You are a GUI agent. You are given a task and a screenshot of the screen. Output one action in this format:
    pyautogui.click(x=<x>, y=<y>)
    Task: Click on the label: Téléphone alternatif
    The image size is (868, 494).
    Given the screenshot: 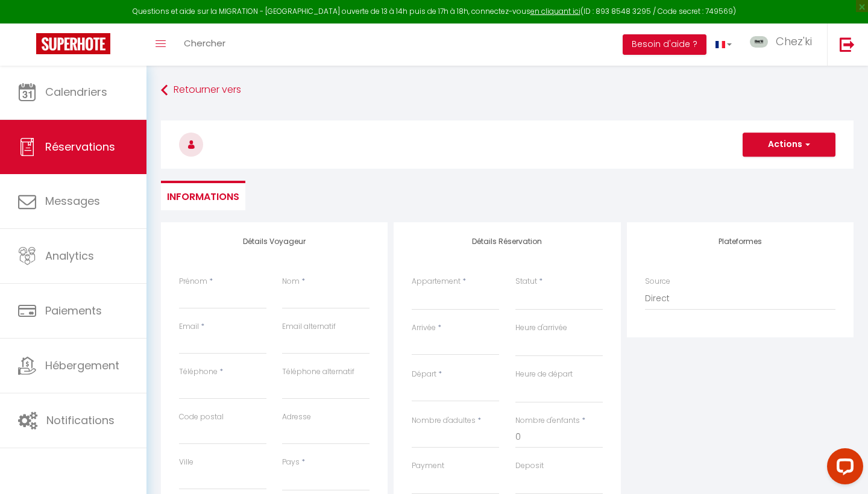 What is the action you would take?
    pyautogui.click(x=318, y=371)
    